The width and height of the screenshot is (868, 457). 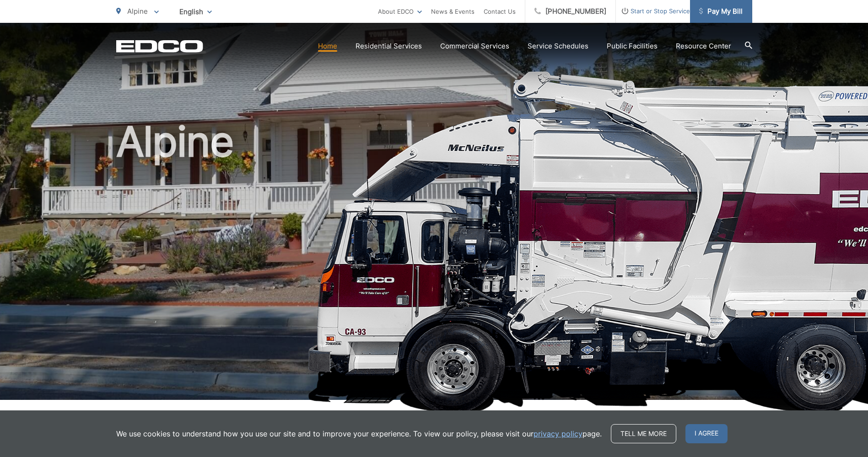 I want to click on a: EDCD logo. Return to the homepage., so click(x=160, y=46).